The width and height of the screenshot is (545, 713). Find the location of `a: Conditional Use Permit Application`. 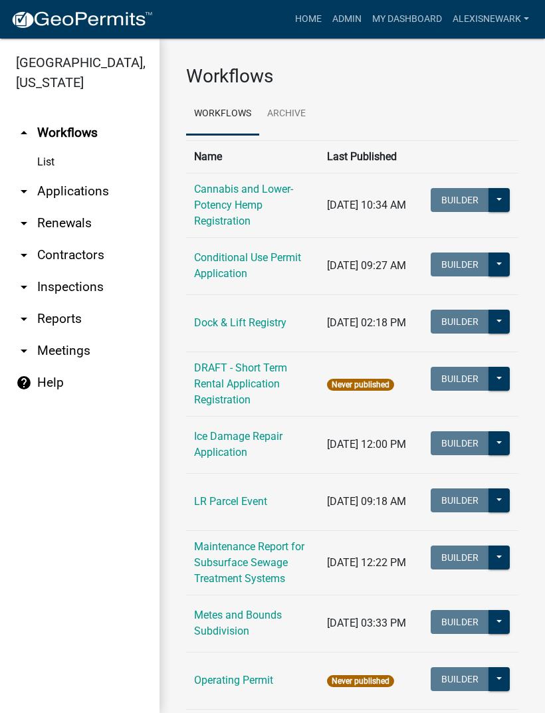

a: Conditional Use Permit Application is located at coordinates (247, 265).